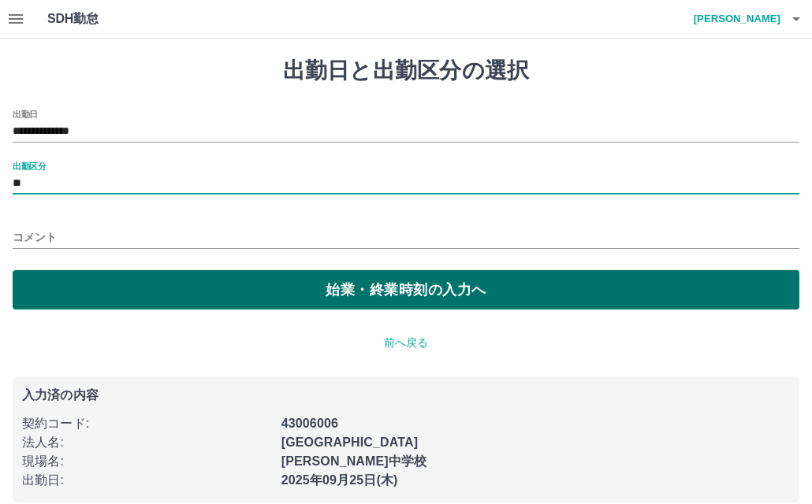 This screenshot has width=812, height=504. What do you see at coordinates (25, 114) in the screenshot?
I see `label: 出勤日` at bounding box center [25, 114].